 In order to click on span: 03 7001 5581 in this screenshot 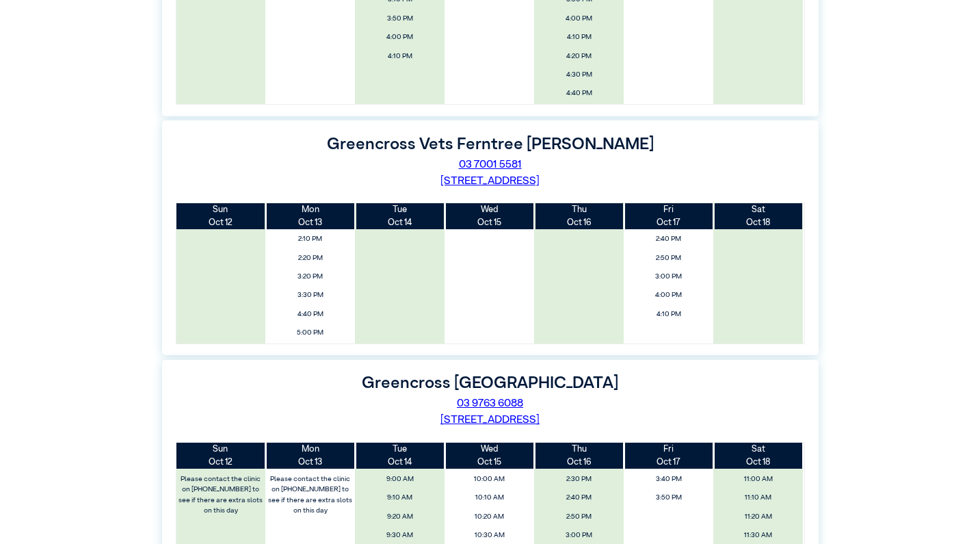, I will do `click(490, 165)`.